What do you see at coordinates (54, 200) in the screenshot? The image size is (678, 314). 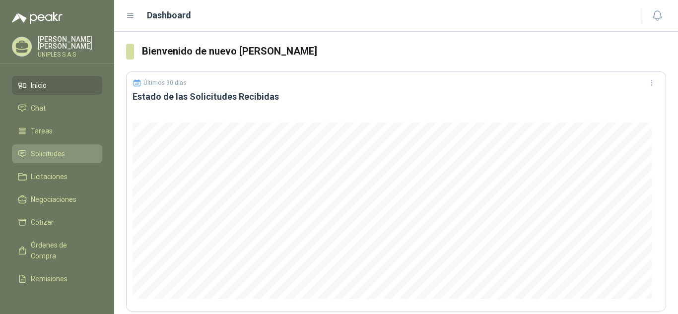 I see `span: Negociaciones` at bounding box center [54, 200].